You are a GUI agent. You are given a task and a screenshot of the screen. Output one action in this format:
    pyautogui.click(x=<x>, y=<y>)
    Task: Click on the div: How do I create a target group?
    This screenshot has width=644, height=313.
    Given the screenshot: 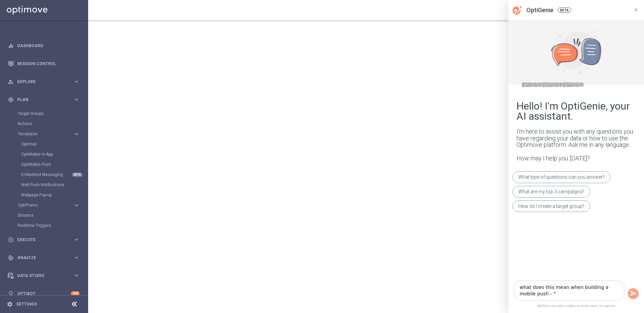 What is the action you would take?
    pyautogui.click(x=551, y=206)
    